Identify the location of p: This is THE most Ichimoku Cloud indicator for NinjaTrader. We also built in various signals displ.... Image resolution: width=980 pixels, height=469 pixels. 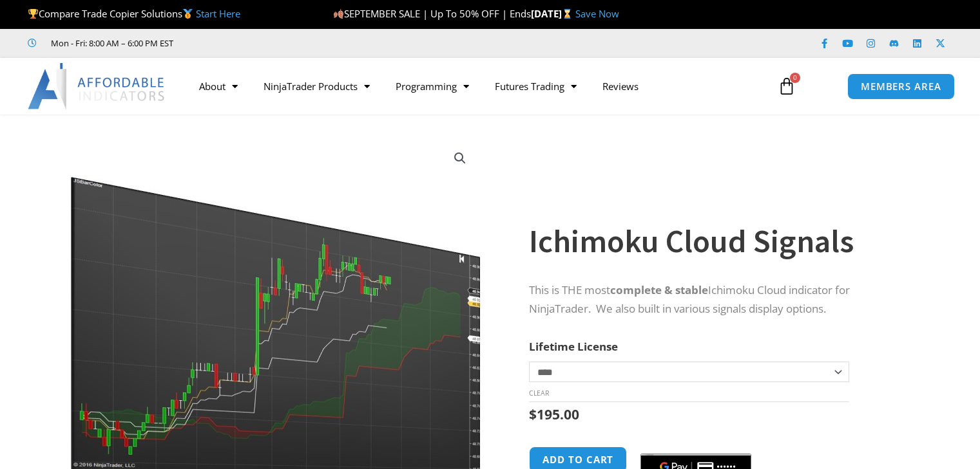
(717, 300).